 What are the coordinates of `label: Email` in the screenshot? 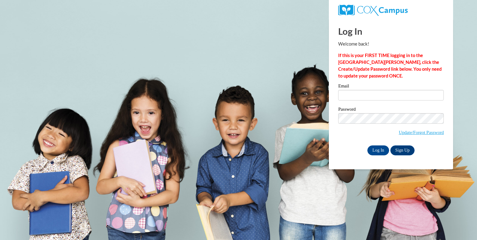 It's located at (391, 87).